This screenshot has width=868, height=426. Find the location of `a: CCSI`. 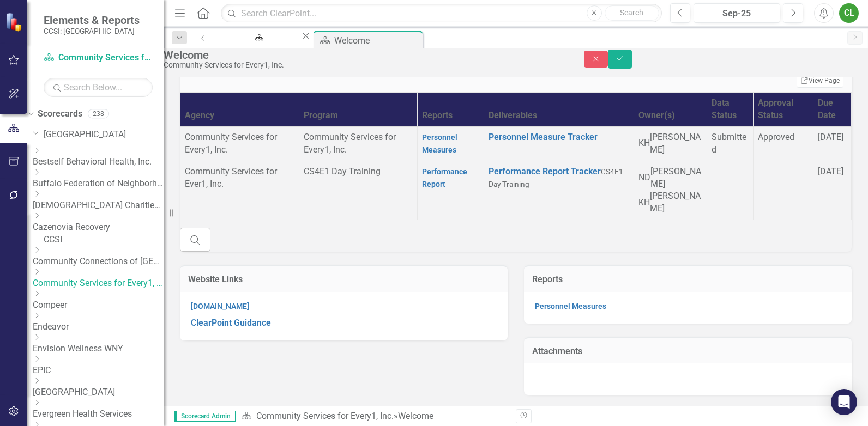

a: CCSI is located at coordinates (103, 240).